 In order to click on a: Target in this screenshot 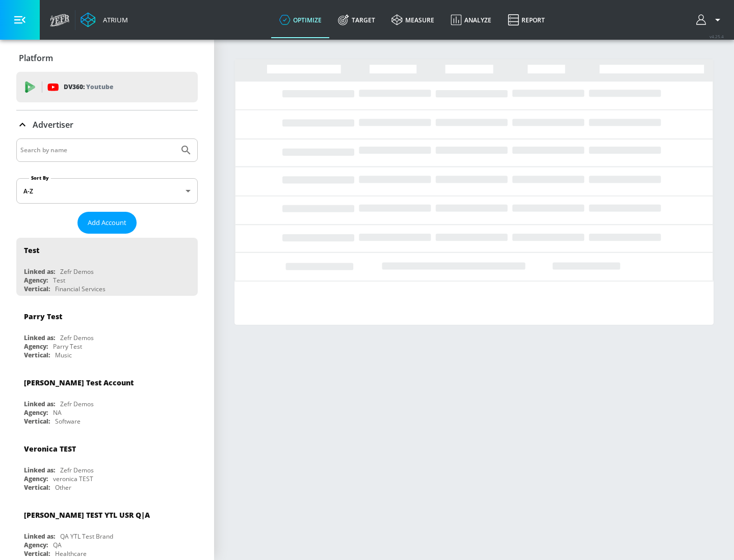, I will do `click(356, 20)`.